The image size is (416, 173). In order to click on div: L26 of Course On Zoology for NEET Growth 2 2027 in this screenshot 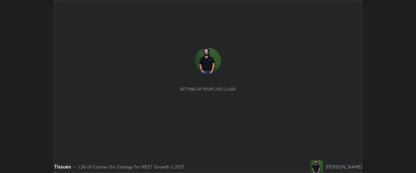, I will do `click(131, 167)`.